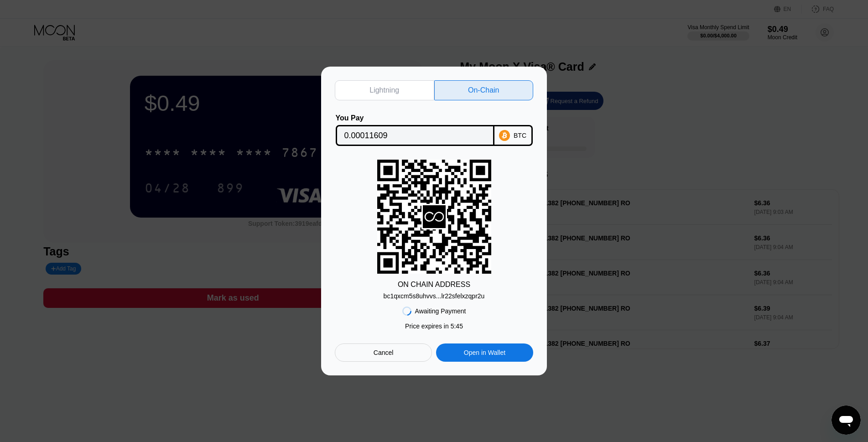  I want to click on div: You PayBTC, so click(434, 130).